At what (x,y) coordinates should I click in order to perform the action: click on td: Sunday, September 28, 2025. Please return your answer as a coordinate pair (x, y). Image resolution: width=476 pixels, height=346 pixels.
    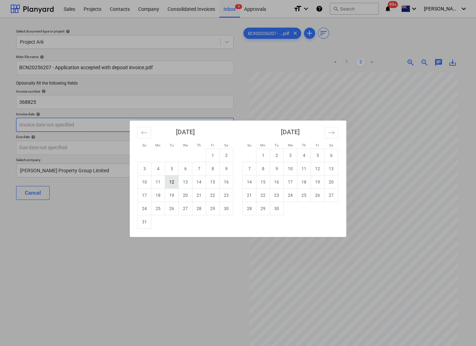
    Looking at the image, I should click on (250, 209).